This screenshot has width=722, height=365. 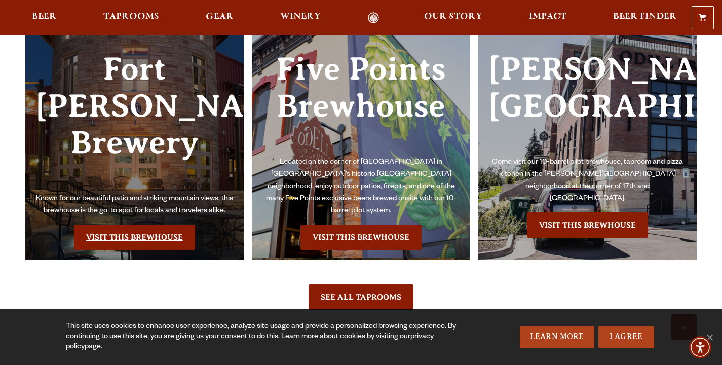 What do you see at coordinates (131, 18) in the screenshot?
I see `a: Taprooms` at bounding box center [131, 18].